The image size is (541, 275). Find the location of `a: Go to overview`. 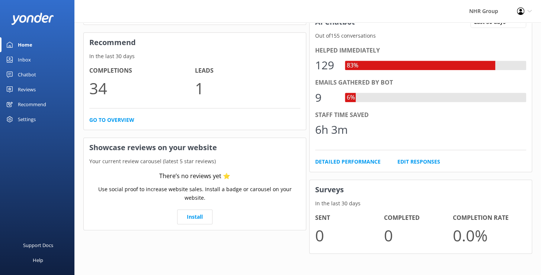

a: Go to overview is located at coordinates (112, 120).